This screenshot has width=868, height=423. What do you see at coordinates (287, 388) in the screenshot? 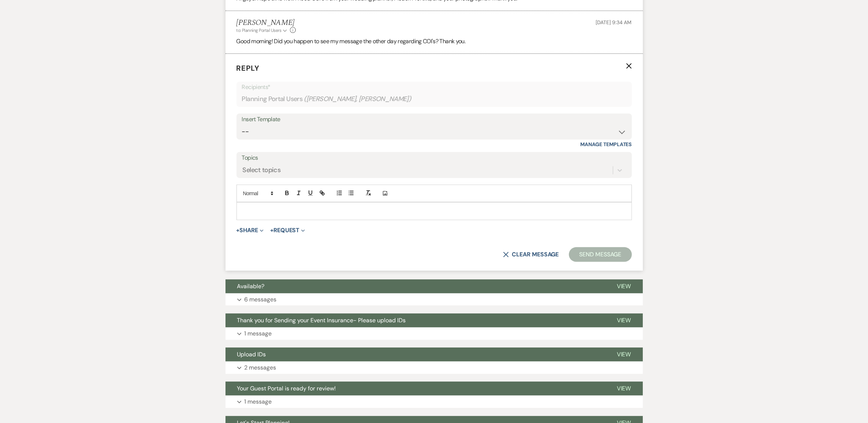
I see `span: Your Guest Portal is ready for review!` at bounding box center [287, 388].